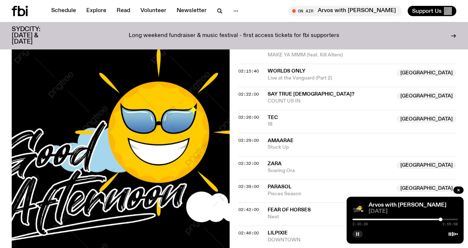 The width and height of the screenshot is (468, 248). What do you see at coordinates (123, 11) in the screenshot?
I see `a: Read` at bounding box center [123, 11].